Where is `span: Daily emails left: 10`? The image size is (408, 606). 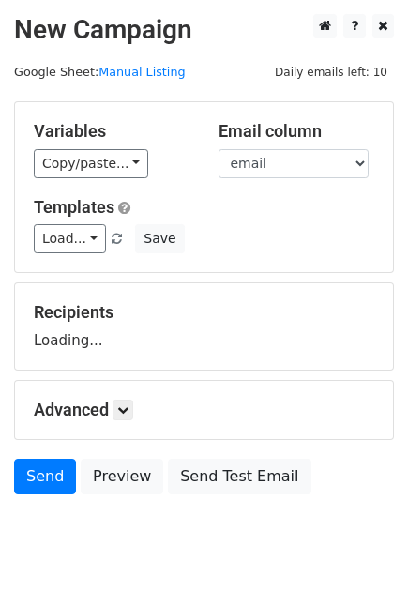 span: Daily emails left: 10 is located at coordinates (331, 72).